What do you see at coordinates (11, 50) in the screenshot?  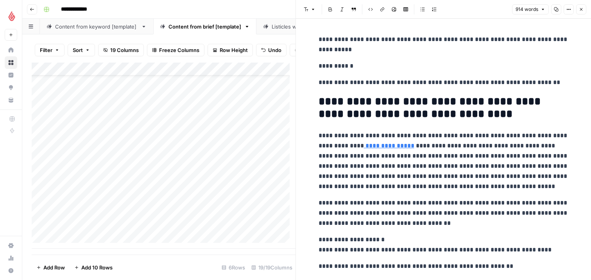 I see `a: Home` at bounding box center [11, 50].